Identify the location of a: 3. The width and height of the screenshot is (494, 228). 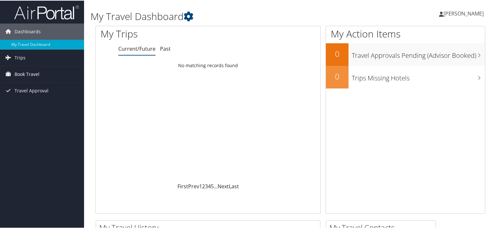
(206, 186).